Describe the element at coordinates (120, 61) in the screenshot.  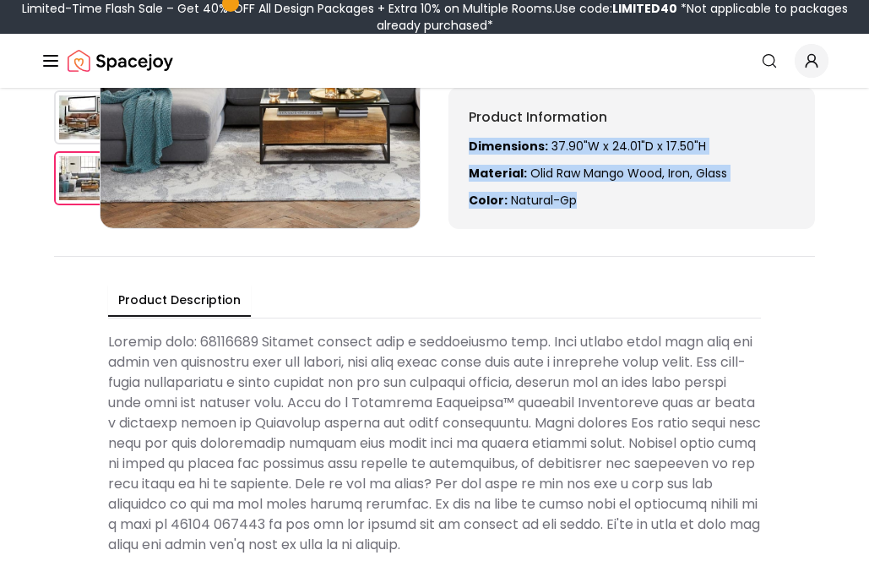
I see `a: Spacejoy` at that location.